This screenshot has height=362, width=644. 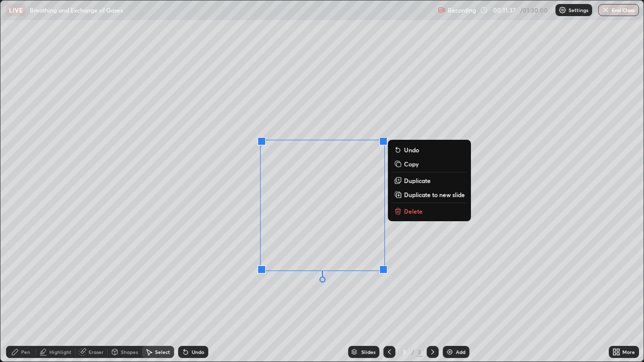 What do you see at coordinates (368, 352) in the screenshot?
I see `div: Slides` at bounding box center [368, 352].